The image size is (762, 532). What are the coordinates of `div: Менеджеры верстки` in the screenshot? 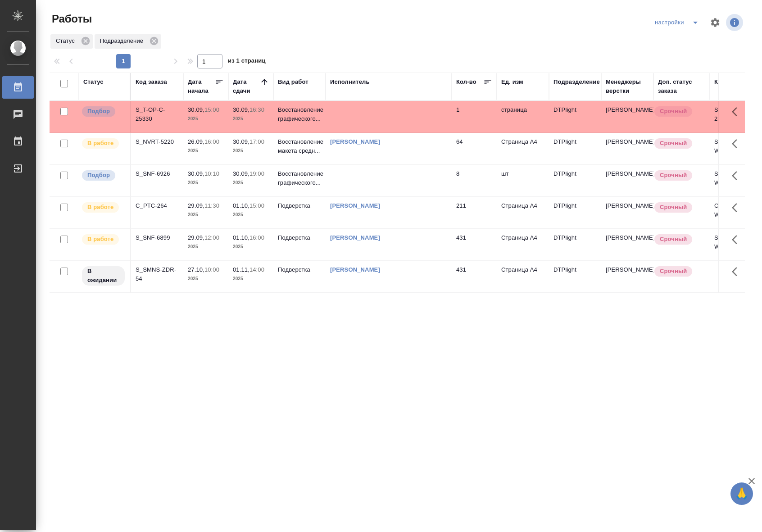 It's located at (627, 86).